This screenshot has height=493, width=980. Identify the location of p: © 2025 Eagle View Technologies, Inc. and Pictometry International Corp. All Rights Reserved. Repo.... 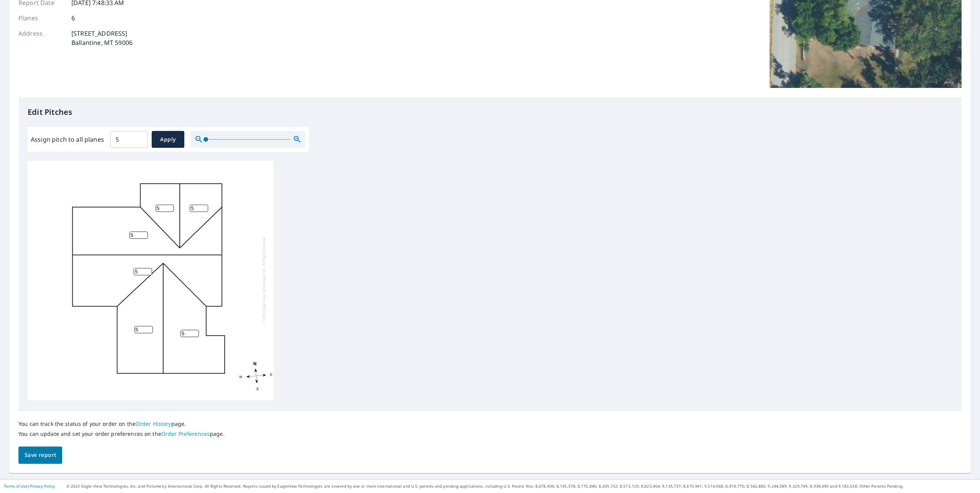
(521, 486).